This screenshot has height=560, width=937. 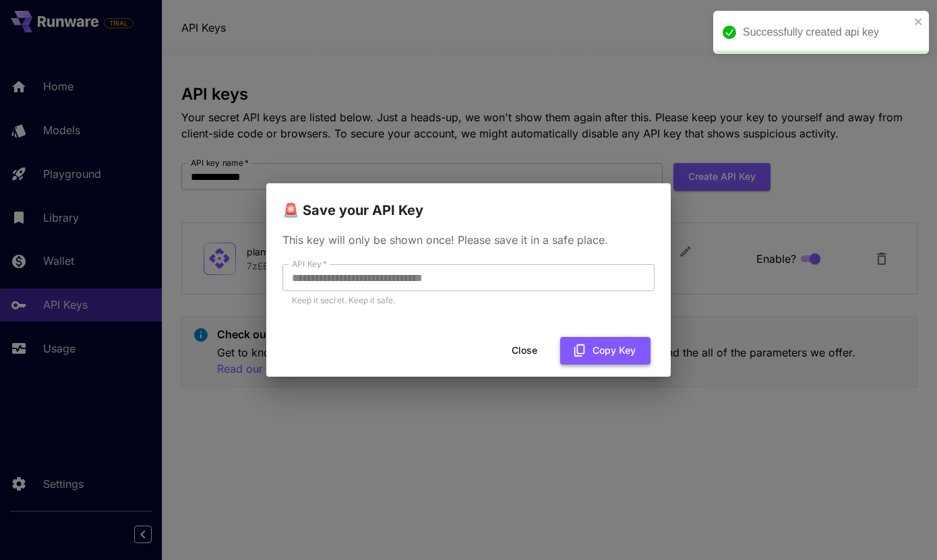 What do you see at coordinates (605, 350) in the screenshot?
I see `button: Copy Key` at bounding box center [605, 350].